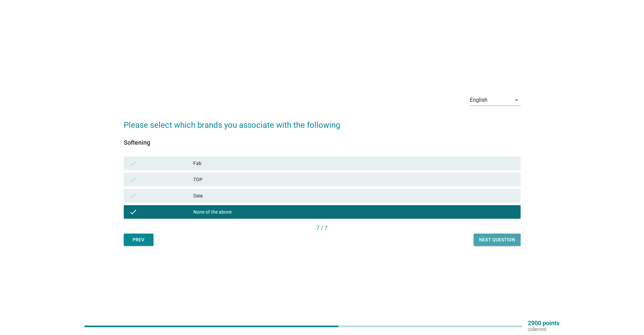  What do you see at coordinates (138, 240) in the screenshot?
I see `div: Prev` at bounding box center [138, 240].